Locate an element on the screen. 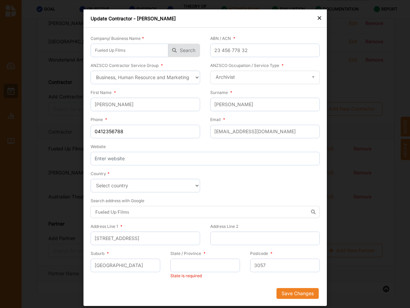  label: Search address with Google is located at coordinates (117, 200).